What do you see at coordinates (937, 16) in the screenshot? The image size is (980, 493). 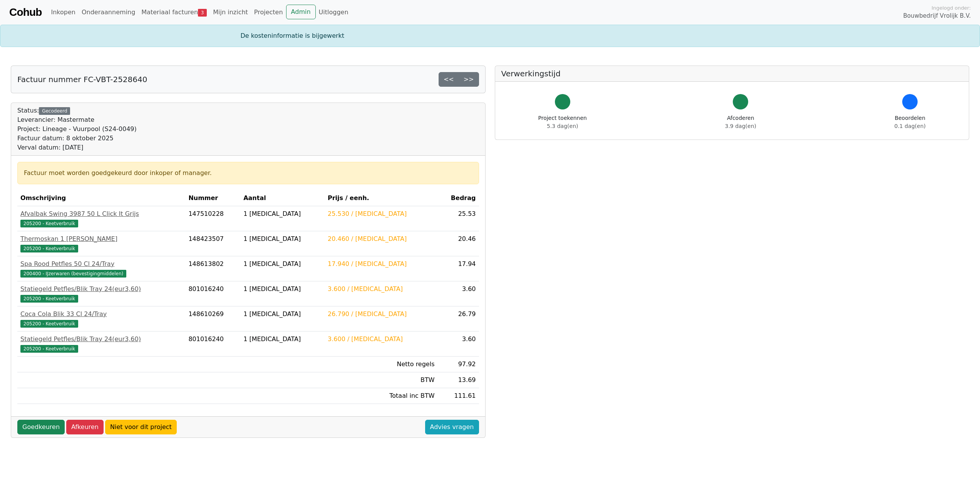 I see `span: Bouwbedrijf Vrolijk B.V.` at bounding box center [937, 16].